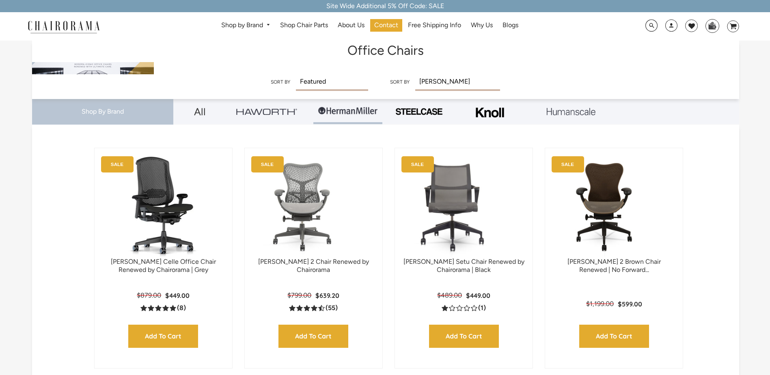  I want to click on a: 1.0 rating (1 votes), so click(464, 308).